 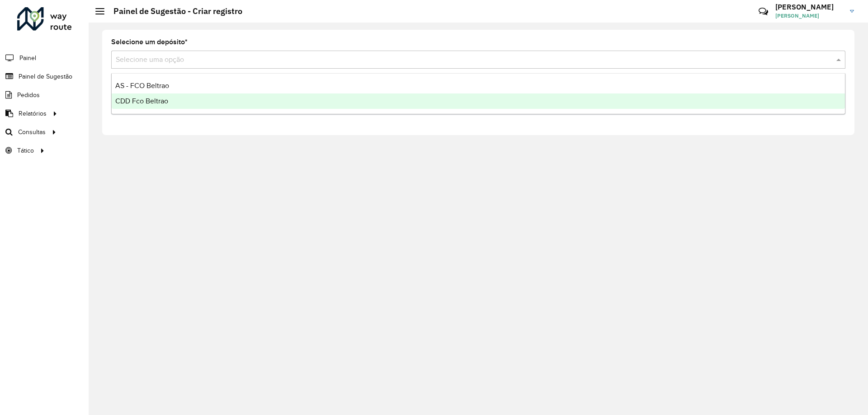 I want to click on h2: Painel de Sugestão - Criar registro, so click(x=173, y=11).